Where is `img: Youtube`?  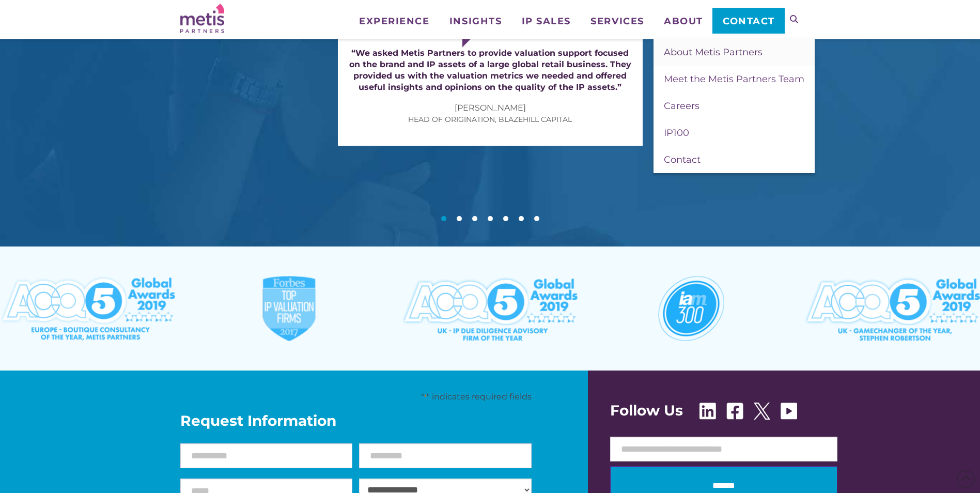
img: Youtube is located at coordinates (789, 411).